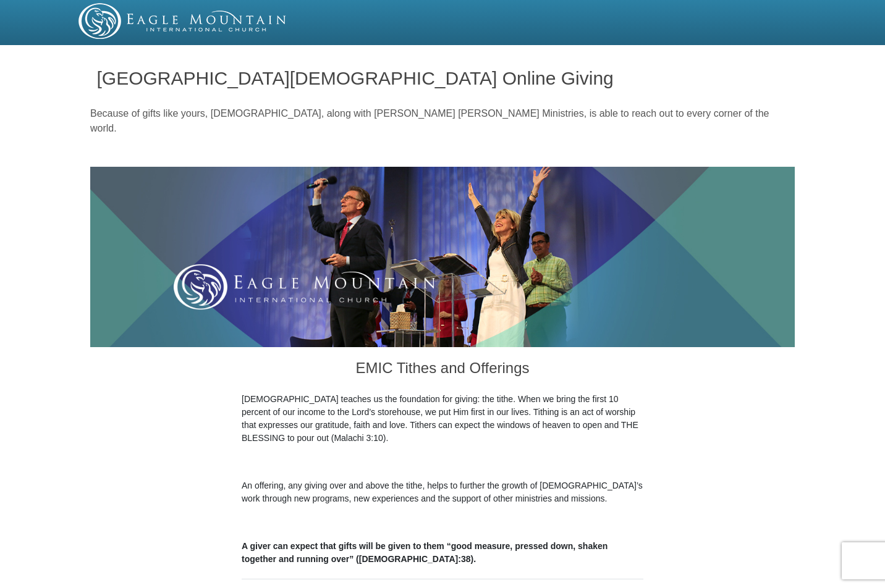  I want to click on h3: EMIC Tithes and Offerings, so click(442, 370).